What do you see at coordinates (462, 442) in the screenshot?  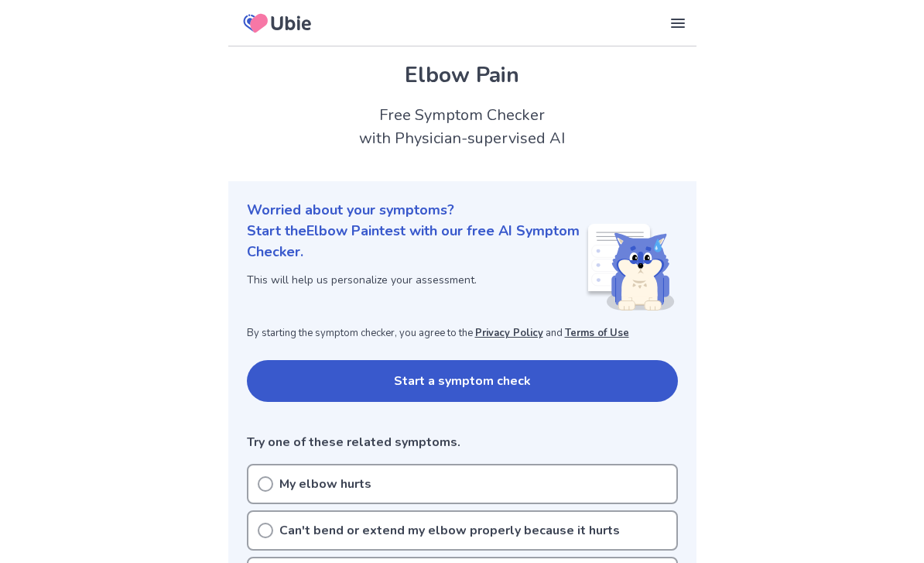 I see `p: Try one of these related symptoms.` at bounding box center [462, 442].